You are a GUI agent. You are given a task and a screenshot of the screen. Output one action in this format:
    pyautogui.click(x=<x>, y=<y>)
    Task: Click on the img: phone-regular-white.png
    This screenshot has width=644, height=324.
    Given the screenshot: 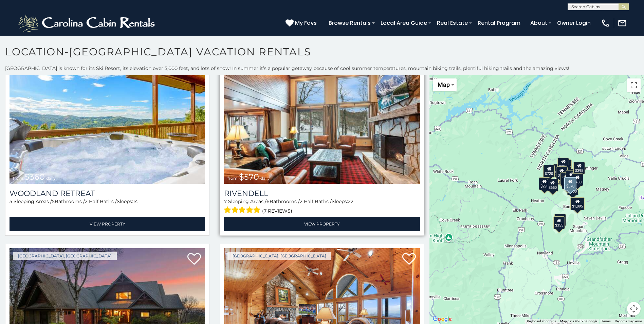 What is the action you would take?
    pyautogui.click(x=606, y=23)
    